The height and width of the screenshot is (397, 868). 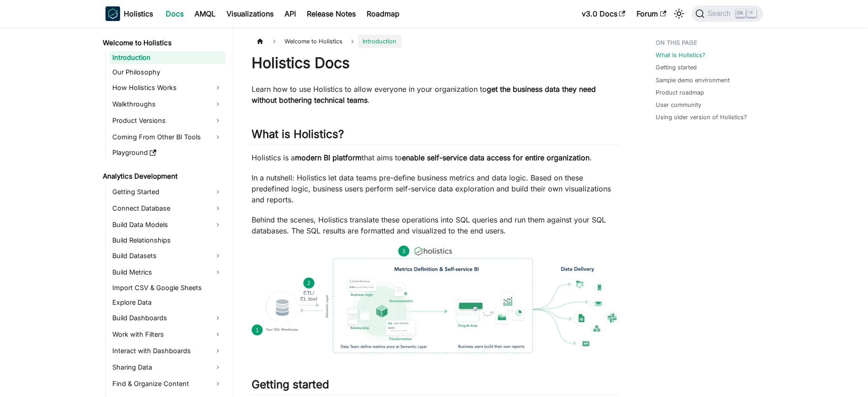 What do you see at coordinates (168, 368) in the screenshot?
I see `a: Sharing Data` at bounding box center [168, 368].